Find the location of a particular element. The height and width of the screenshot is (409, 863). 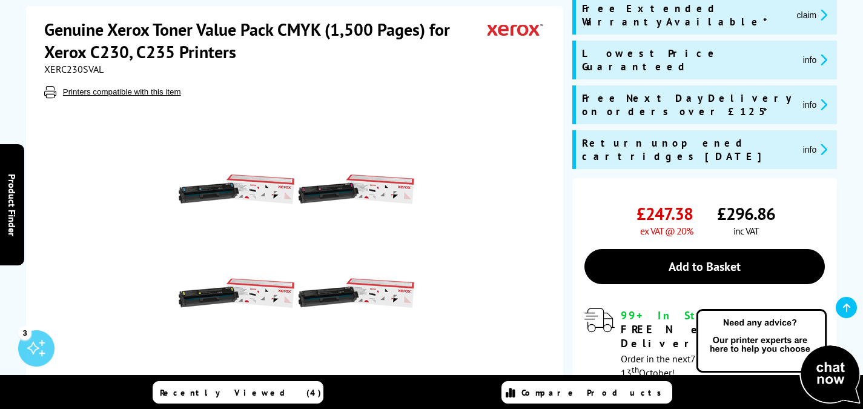

h1: Genuine Xerox Toner Value Pack CMYK (1,500 Pages) for Xerox C230, C235 Printers is located at coordinates (266, 41).